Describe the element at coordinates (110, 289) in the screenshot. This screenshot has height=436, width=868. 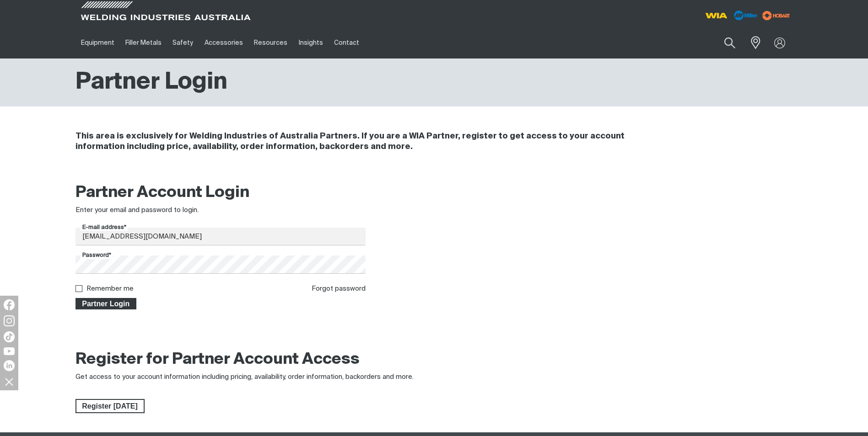
I see `label: Remember me` at that location.